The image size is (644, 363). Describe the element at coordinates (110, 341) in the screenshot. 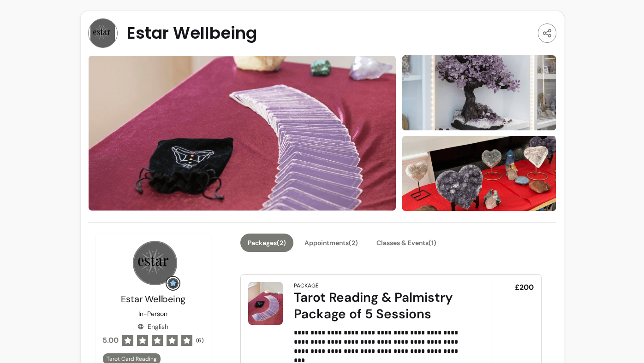

I see `span: 5.00` at that location.